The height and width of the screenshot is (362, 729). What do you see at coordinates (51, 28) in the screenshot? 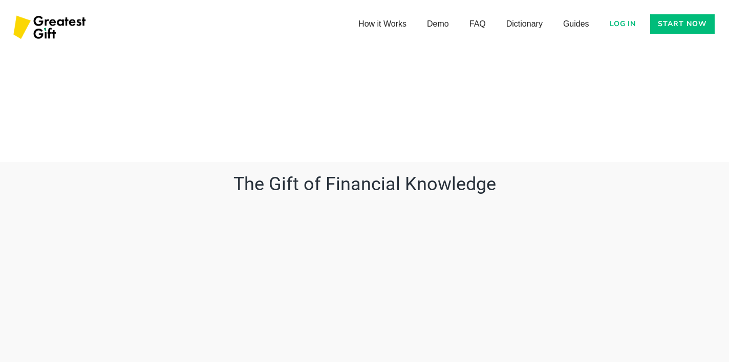
I see `a: home` at bounding box center [51, 28].